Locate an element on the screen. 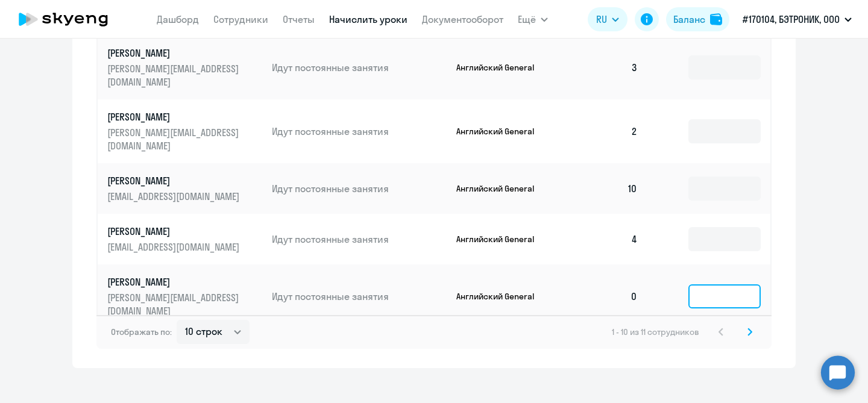  a: Дашборд is located at coordinates (178, 19).